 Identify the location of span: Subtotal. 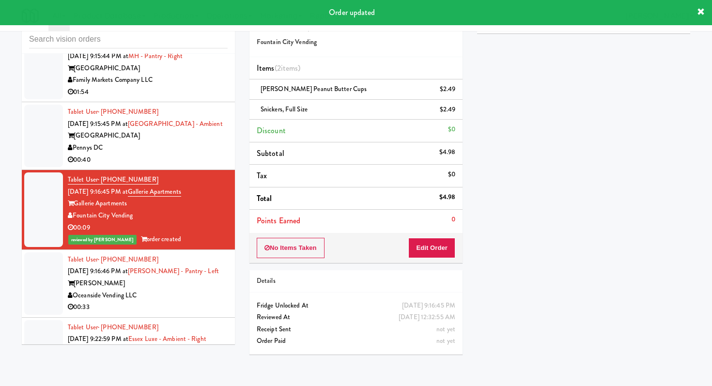
(270, 153).